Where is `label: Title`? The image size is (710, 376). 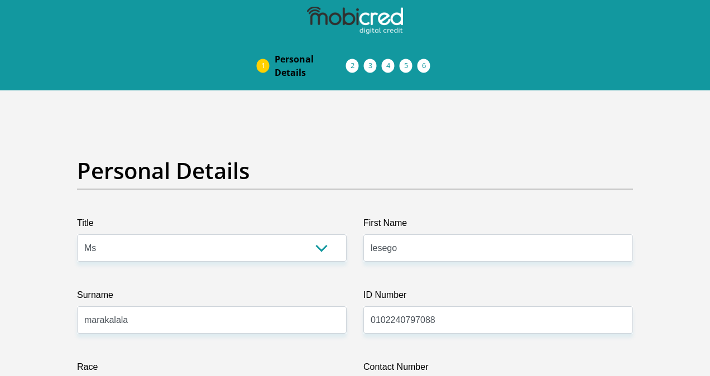
label: Title is located at coordinates (211, 225).